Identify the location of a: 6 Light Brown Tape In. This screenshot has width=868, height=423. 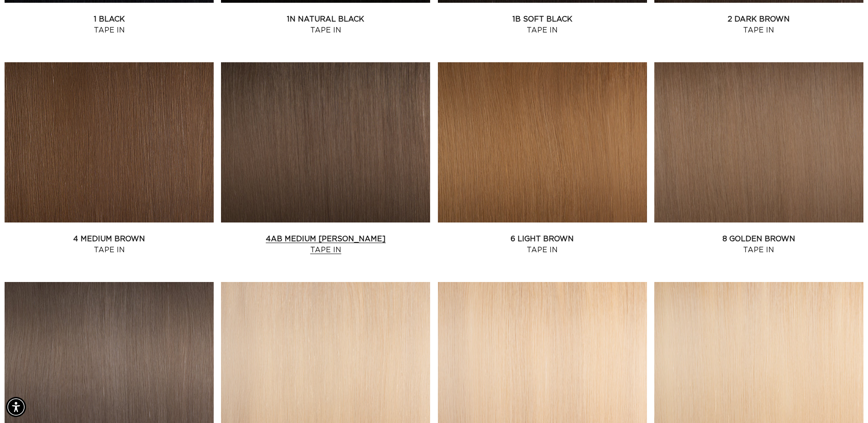
(542, 244).